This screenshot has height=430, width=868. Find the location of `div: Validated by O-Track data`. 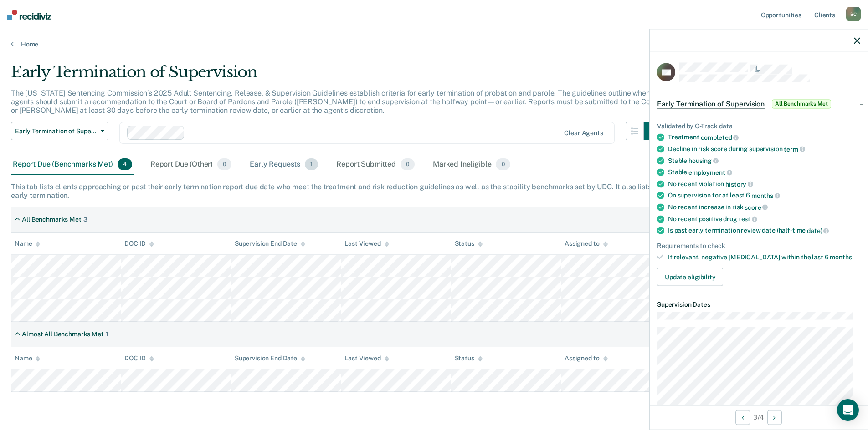

div: Validated by O-Track data is located at coordinates (759, 125).